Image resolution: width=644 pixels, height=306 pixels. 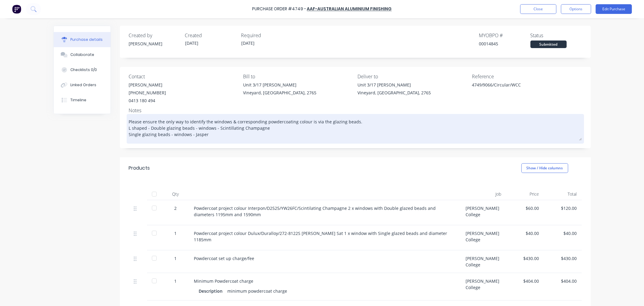 I want to click on div: Created by, so click(x=155, y=36).